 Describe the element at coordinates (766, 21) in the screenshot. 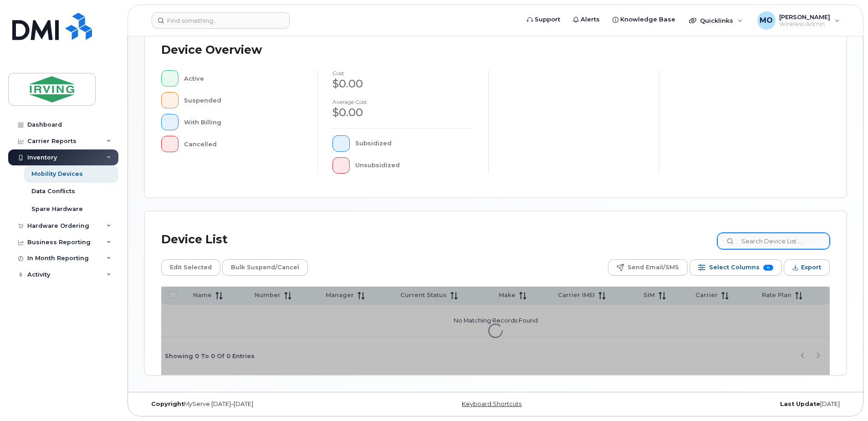

I see `span: MO` at that location.